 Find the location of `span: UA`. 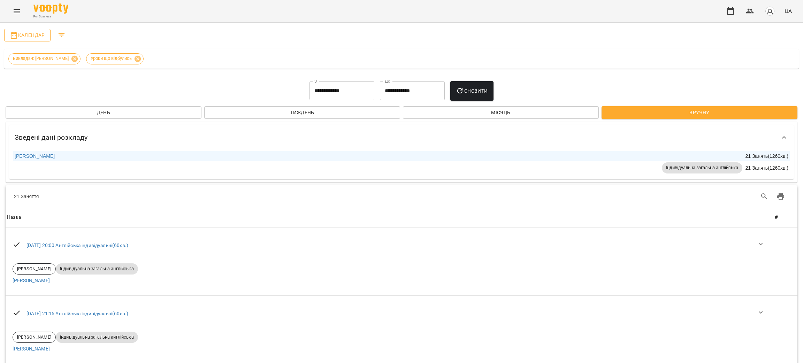

span: UA is located at coordinates (788, 11).